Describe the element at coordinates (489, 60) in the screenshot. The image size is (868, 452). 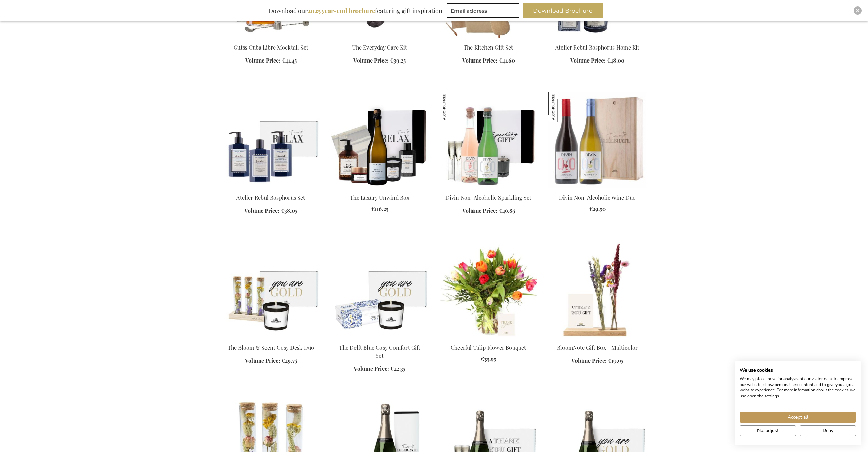
I see `a: Volume Price: €41.60` at that location.